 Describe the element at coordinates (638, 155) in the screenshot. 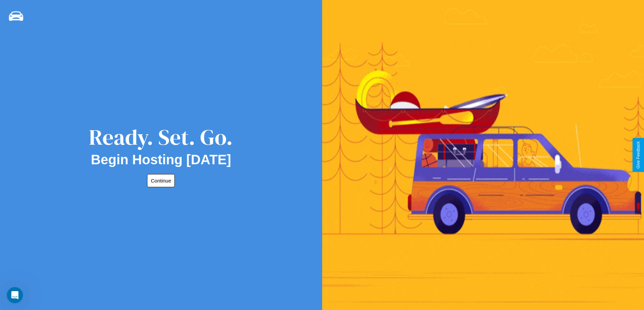

I see `div: Give Feedback` at that location.